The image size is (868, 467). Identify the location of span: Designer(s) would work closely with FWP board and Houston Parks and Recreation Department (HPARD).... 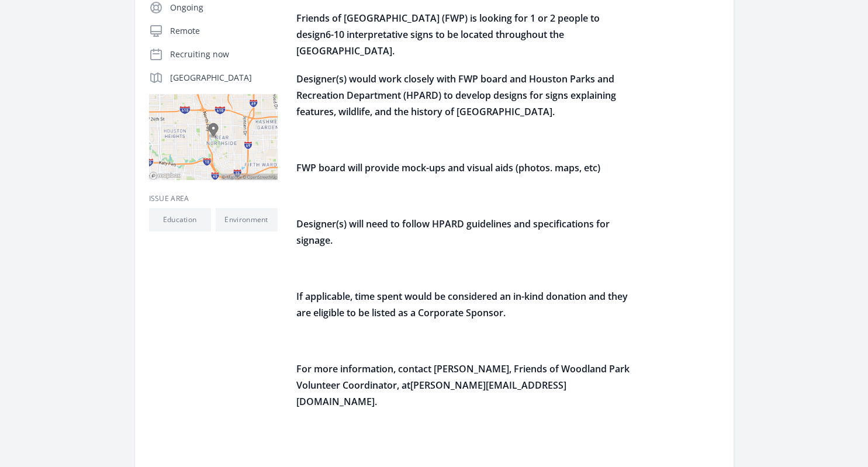
(456, 95).